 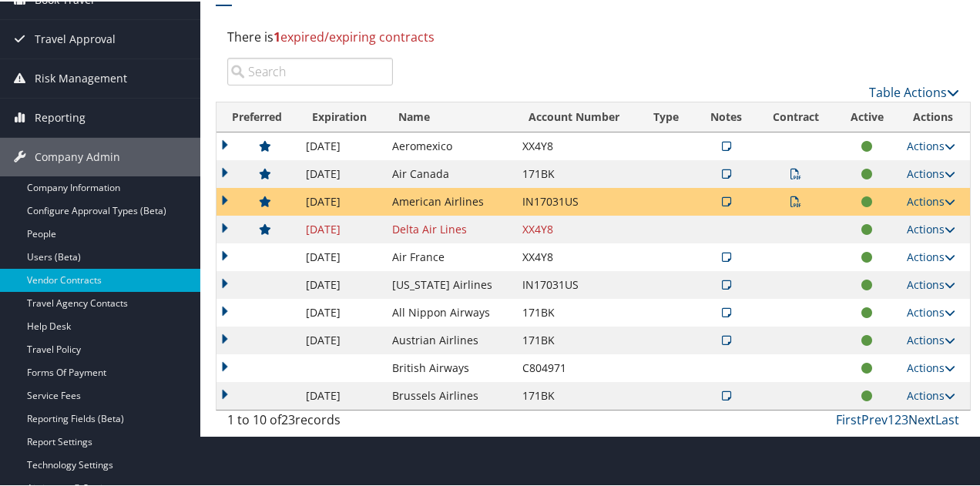 What do you see at coordinates (947, 418) in the screenshot?
I see `a: Last` at bounding box center [947, 418].